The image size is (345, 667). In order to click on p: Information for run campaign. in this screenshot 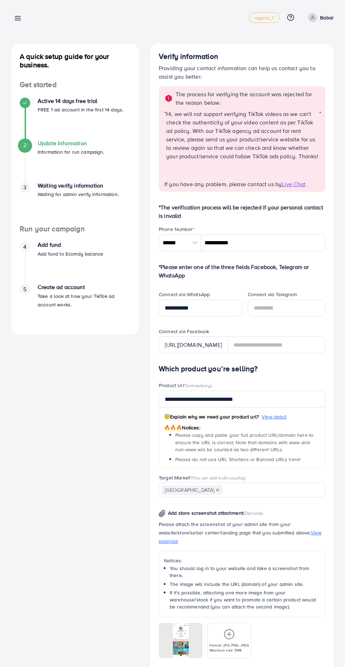, I will do `click(71, 152)`.